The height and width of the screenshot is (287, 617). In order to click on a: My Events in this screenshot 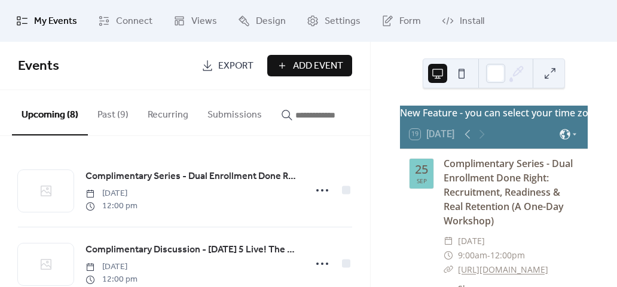, I will do `click(47, 21)`.